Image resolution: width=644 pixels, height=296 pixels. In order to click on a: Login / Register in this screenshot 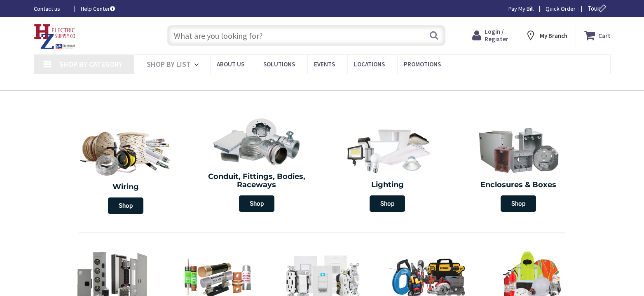, I will do `click(491, 35)`.